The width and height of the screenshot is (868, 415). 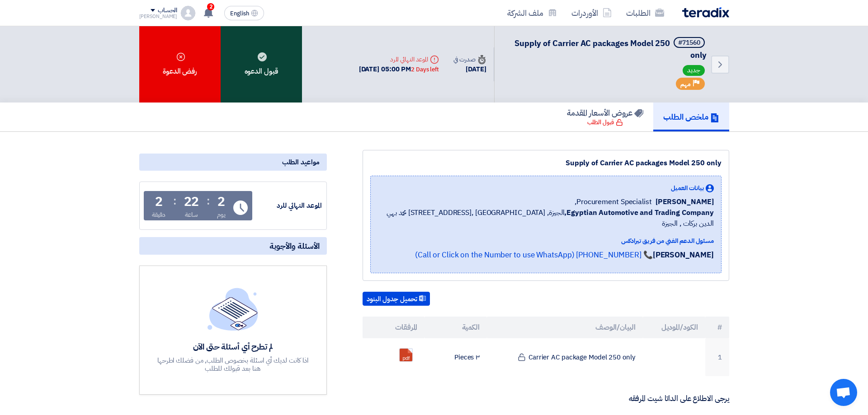 What do you see at coordinates (233, 309) in the screenshot?
I see `img: empty_state_list.svg` at bounding box center [233, 309].